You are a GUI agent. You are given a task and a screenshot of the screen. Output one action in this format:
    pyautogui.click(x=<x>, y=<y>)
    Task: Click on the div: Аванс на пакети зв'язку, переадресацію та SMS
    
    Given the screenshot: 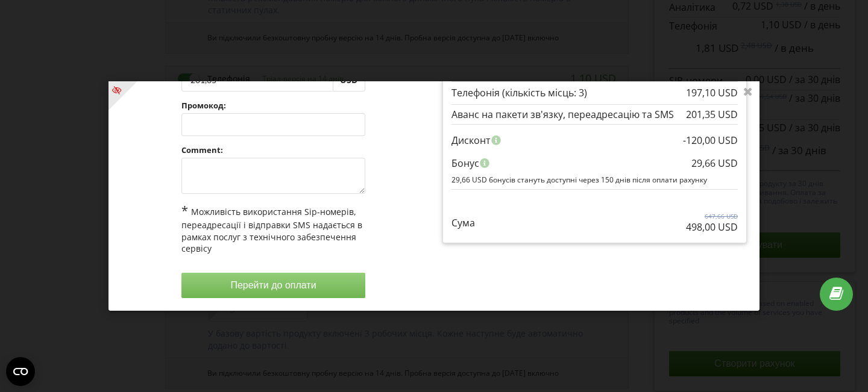 What is the action you would take?
    pyautogui.click(x=595, y=114)
    